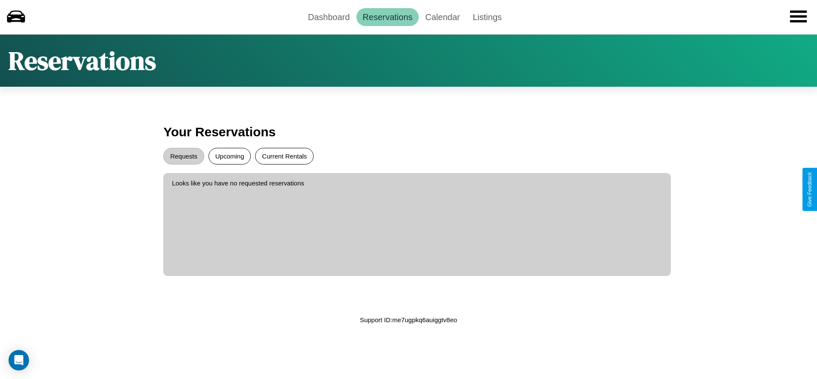 The image size is (817, 379). Describe the element at coordinates (409, 320) in the screenshot. I see `p: Support ID: me7ugpkq6auiggtv8eo` at that location.